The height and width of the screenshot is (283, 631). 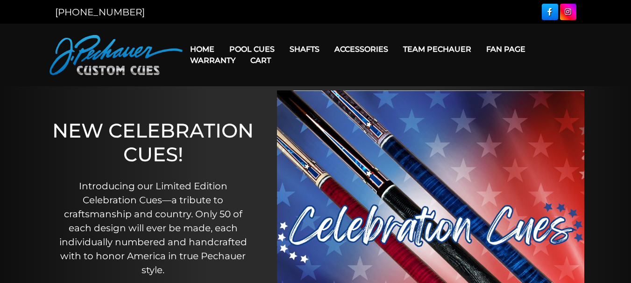 I want to click on a: Accessories, so click(x=361, y=49).